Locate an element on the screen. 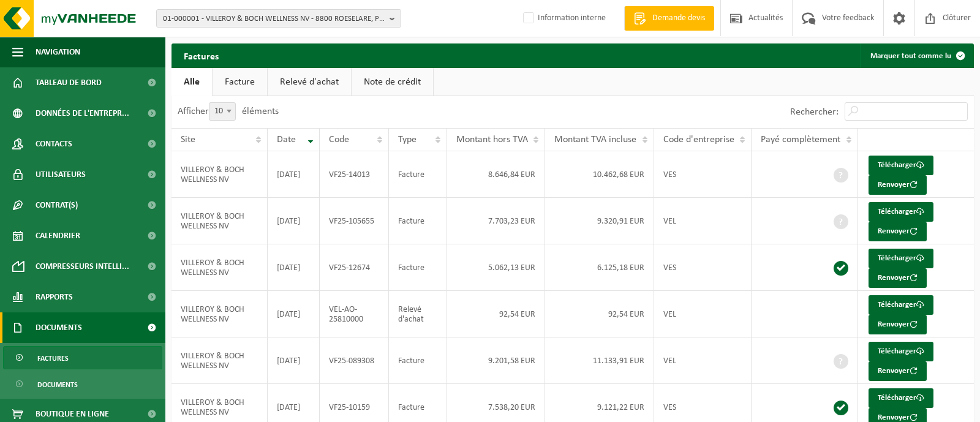 Image resolution: width=980 pixels, height=422 pixels. span: Code d'entreprise is located at coordinates (699, 140).